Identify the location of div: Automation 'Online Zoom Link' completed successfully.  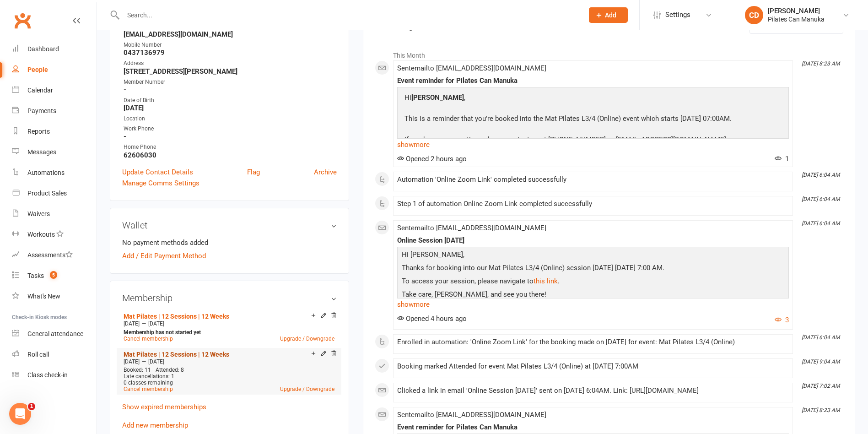
(593, 179).